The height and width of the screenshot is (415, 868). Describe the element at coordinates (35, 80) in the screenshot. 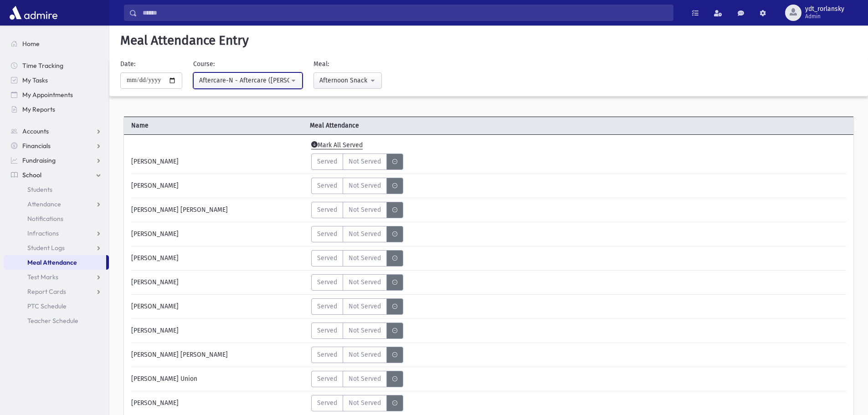

I see `span: My Tasks` at that location.